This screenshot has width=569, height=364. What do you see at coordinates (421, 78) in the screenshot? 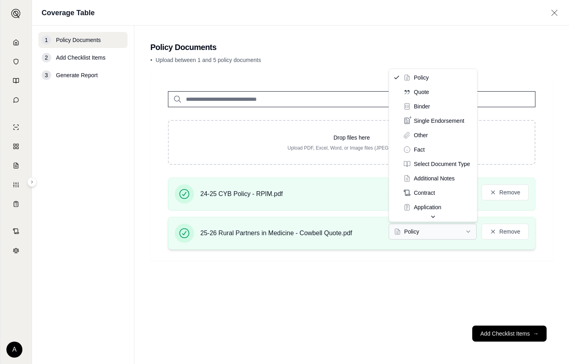
I see `span: Policy` at bounding box center [421, 78].